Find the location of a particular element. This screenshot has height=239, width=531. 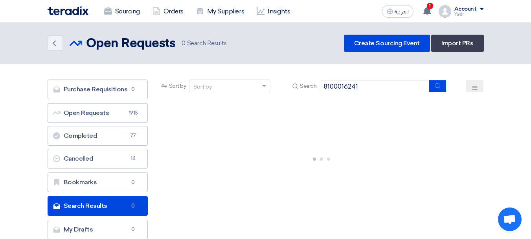

a: Sourcing is located at coordinates (122, 11).